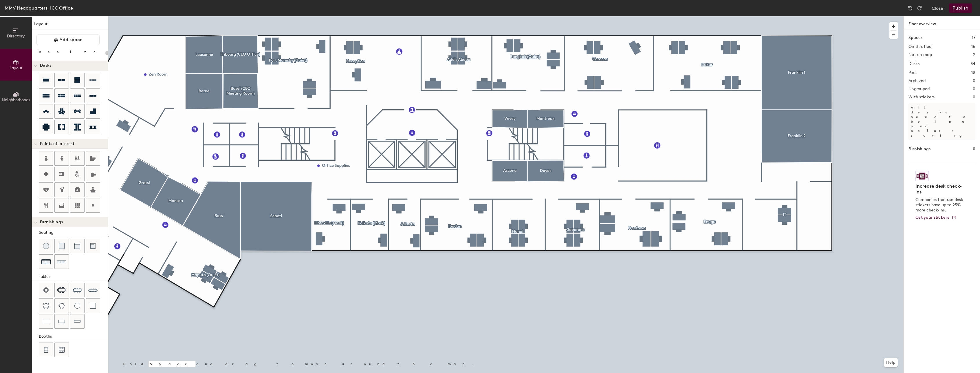  Describe the element at coordinates (51, 222) in the screenshot. I see `span: Furnishings` at that location.